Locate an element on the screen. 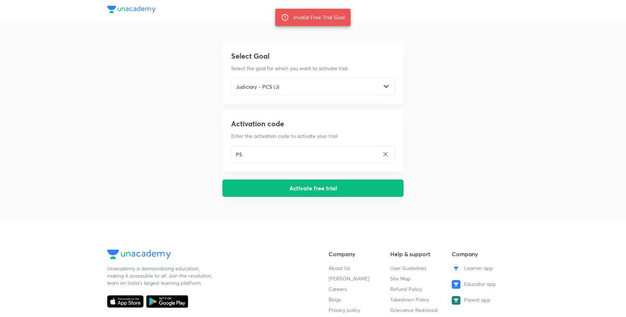 The width and height of the screenshot is (626, 317). a: Takedown Policy is located at coordinates (409, 300).